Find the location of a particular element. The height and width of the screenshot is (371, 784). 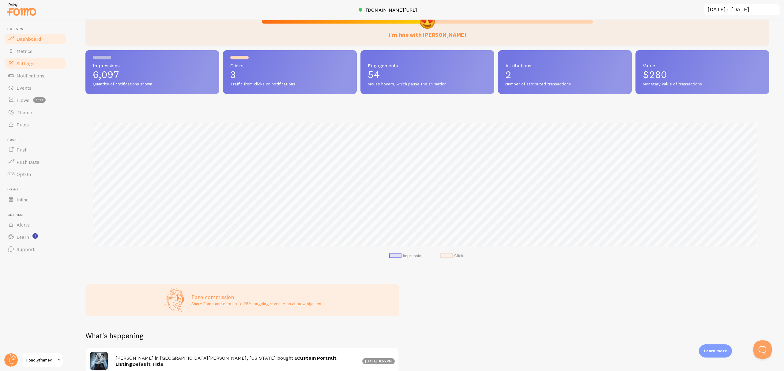

span: Quantity of notifications shown is located at coordinates (152, 84).